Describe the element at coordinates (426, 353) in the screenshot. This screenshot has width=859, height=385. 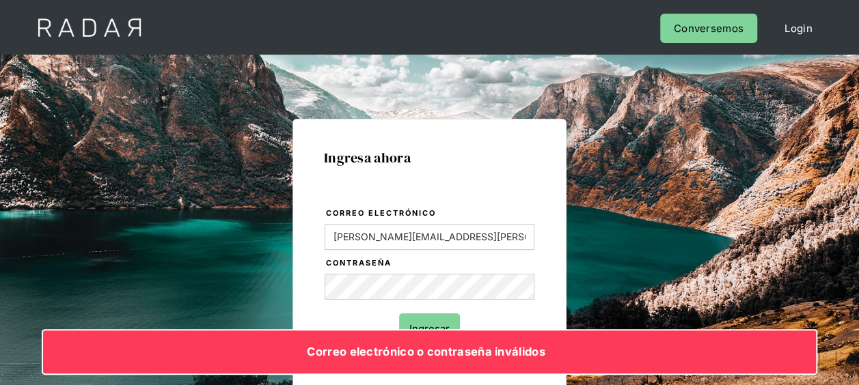
I see `div: Correo electrónico o contraseña inválidos` at that location.